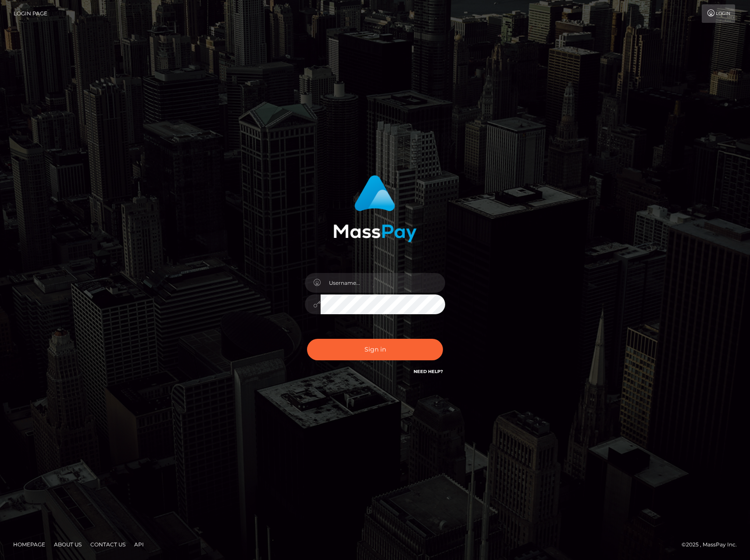 This screenshot has width=750, height=560. What do you see at coordinates (375, 349) in the screenshot?
I see `button: Sign in` at bounding box center [375, 349].